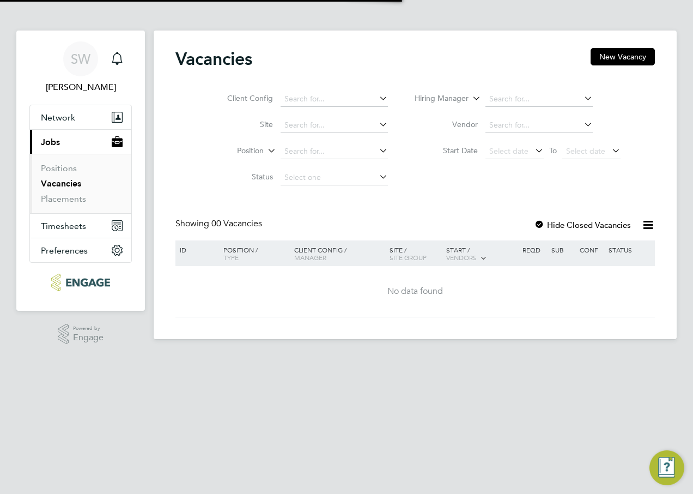 The width and height of the screenshot is (693, 494). What do you see at coordinates (80, 282) in the screenshot?
I see `img: ncclondon-logo-retina.png` at bounding box center [80, 282].